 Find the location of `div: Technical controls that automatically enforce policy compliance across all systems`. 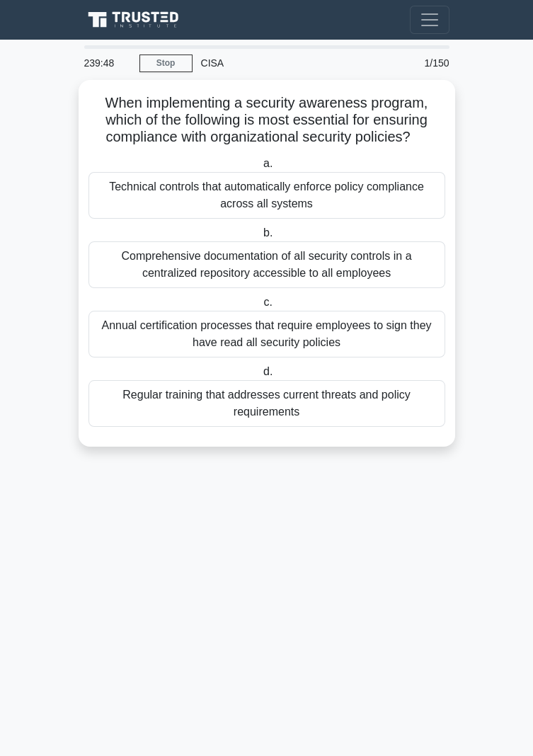

div: Technical controls that automatically enforce policy compliance across all systems is located at coordinates (266, 195).